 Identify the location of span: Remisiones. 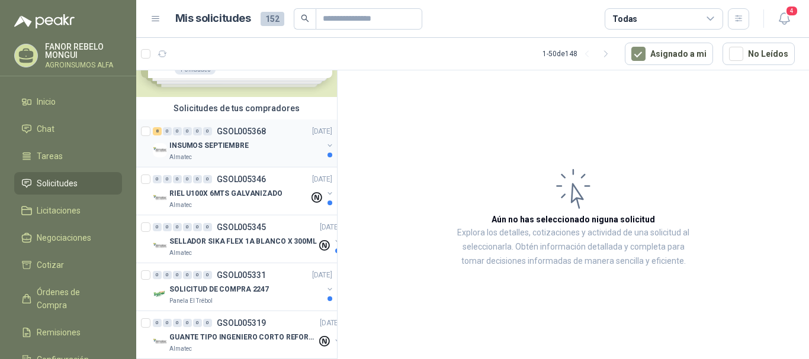
(59, 333).